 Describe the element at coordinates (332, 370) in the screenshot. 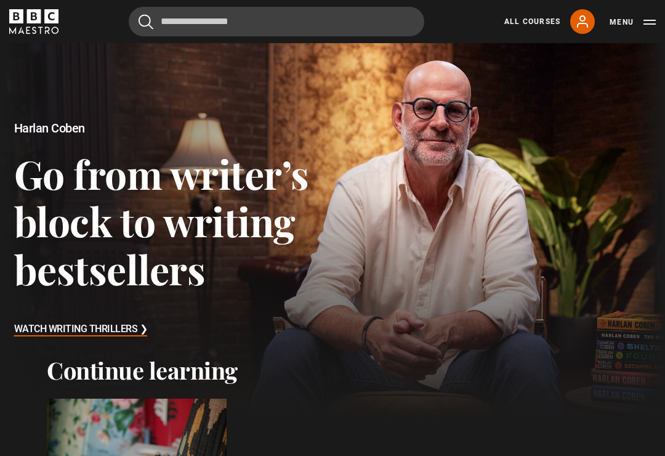

I see `h2: Continue learning` at that location.